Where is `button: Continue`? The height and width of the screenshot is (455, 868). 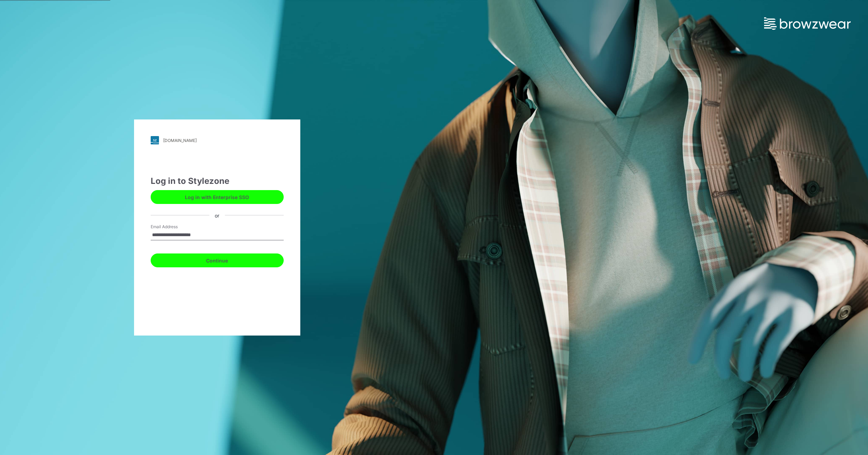
button: Continue is located at coordinates (217, 260).